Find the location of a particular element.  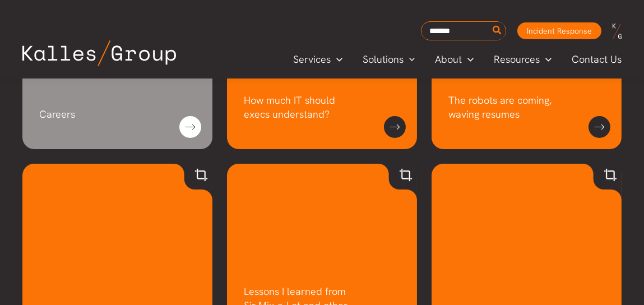

span: Contact Us is located at coordinates (596, 59).